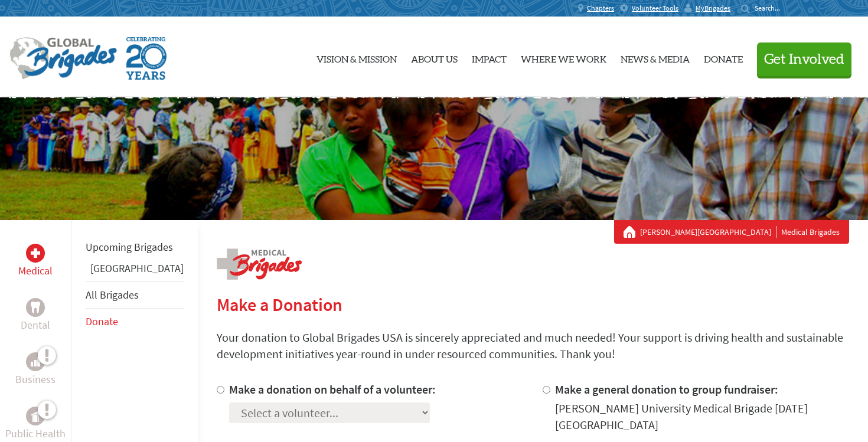 The image size is (868, 442). What do you see at coordinates (35, 362) in the screenshot?
I see `img: Business` at bounding box center [35, 362].